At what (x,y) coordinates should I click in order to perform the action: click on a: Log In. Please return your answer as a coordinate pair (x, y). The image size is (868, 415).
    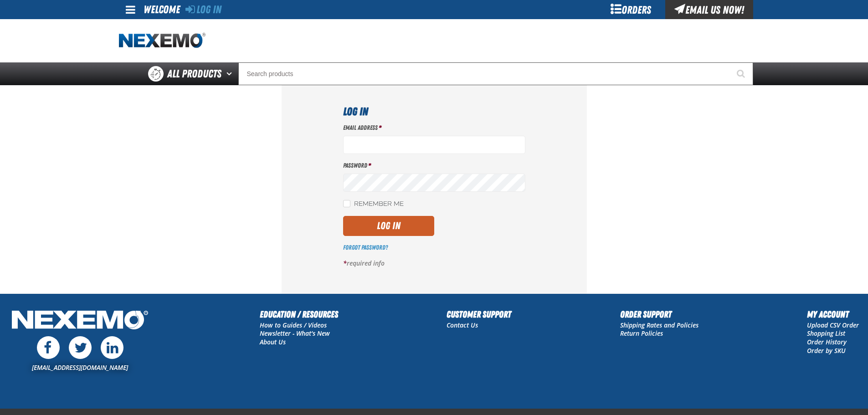
    Looking at the image, I should click on (203, 10).